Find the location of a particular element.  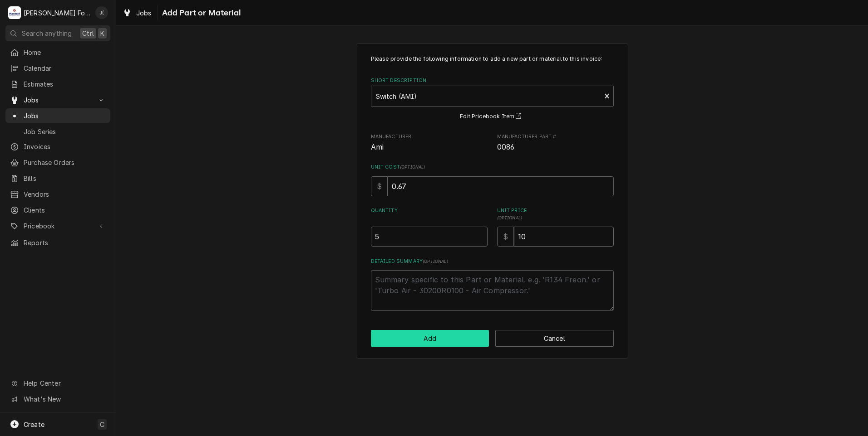

div: Jeff Debigare (109)'s Avatar is located at coordinates (102, 13).